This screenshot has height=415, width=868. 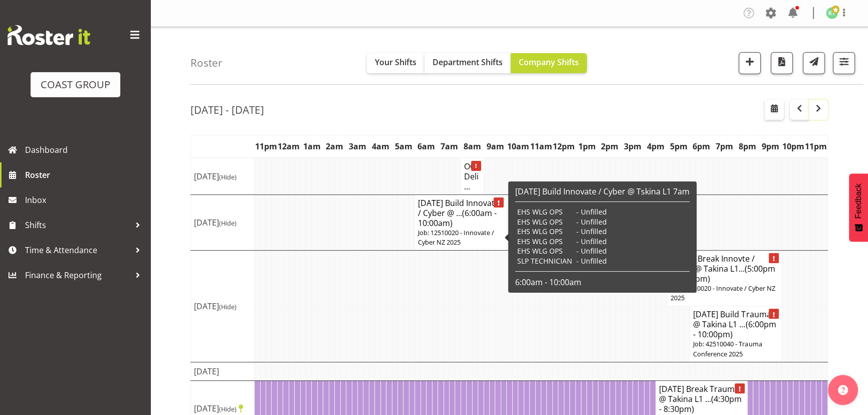 What do you see at coordinates (518, 146) in the screenshot?
I see `th: 10am` at bounding box center [518, 146].